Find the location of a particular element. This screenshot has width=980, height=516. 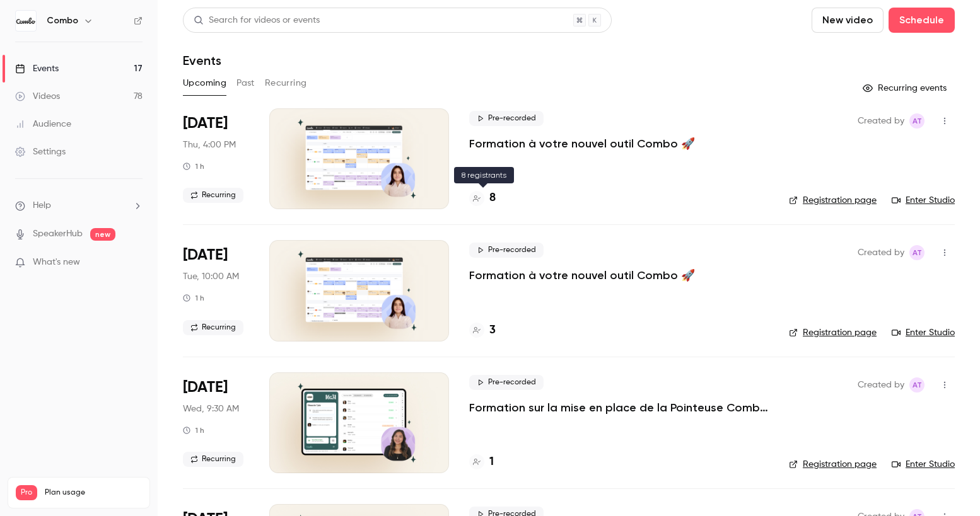

span: new is located at coordinates (103, 234).